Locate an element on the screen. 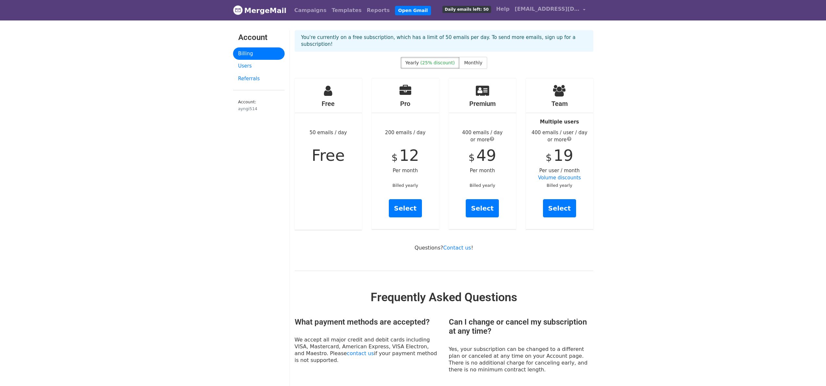 The height and width of the screenshot is (386, 826). span: Monthly is located at coordinates (473, 63).